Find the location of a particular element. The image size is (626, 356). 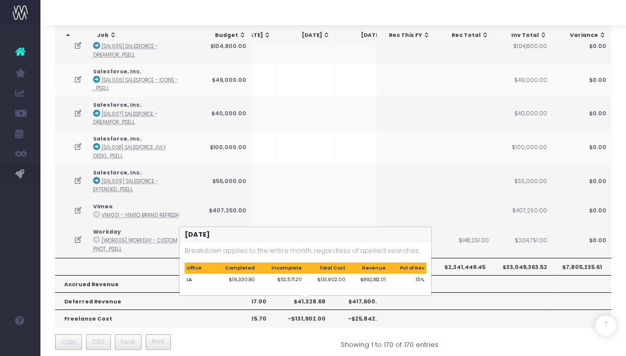

div: Rec This FY is located at coordinates (408, 35).